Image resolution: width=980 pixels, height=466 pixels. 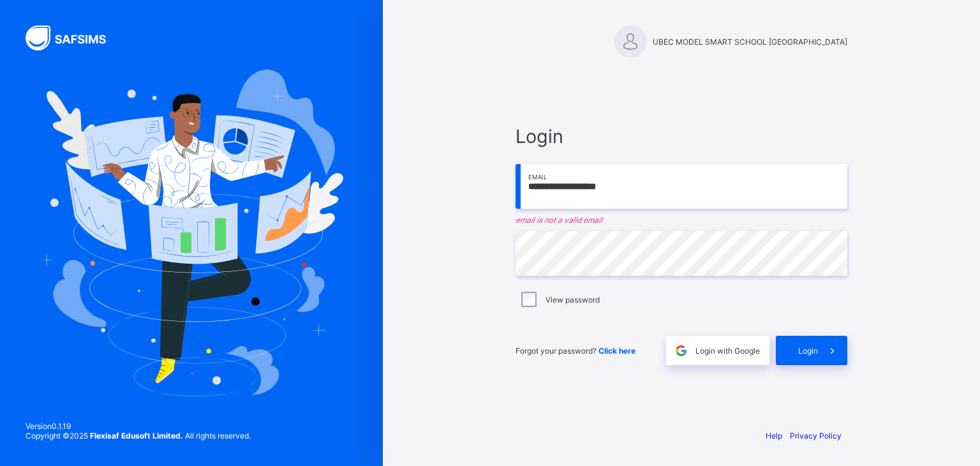 What do you see at coordinates (681, 219) in the screenshot?
I see `em: email is not a valid email` at bounding box center [681, 219].